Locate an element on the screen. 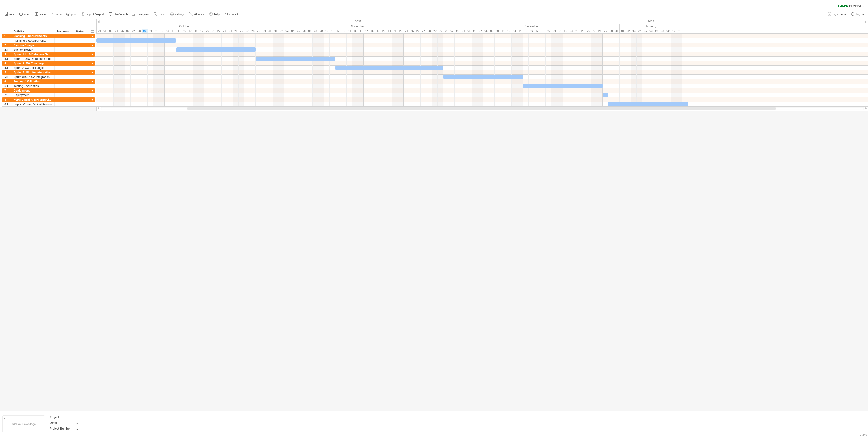 The height and width of the screenshot is (437, 868). div: Thursday, 1 January 2026 is located at coordinates (623, 31).